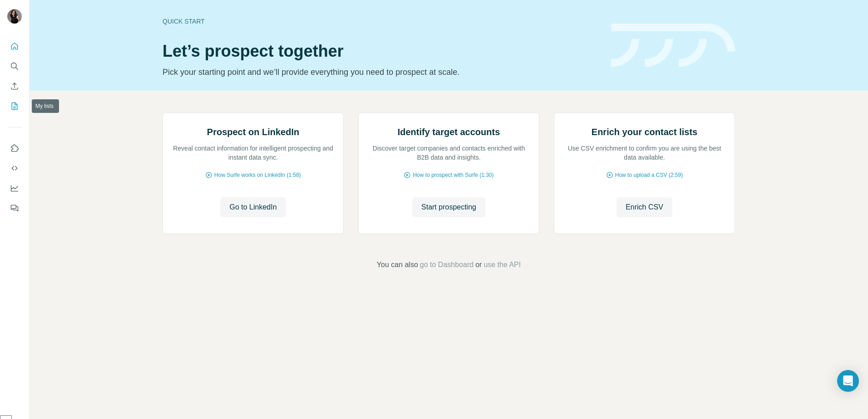 The width and height of the screenshot is (868, 419). What do you see at coordinates (15, 168) in the screenshot?
I see `button: Use Surfe API` at bounding box center [15, 168].